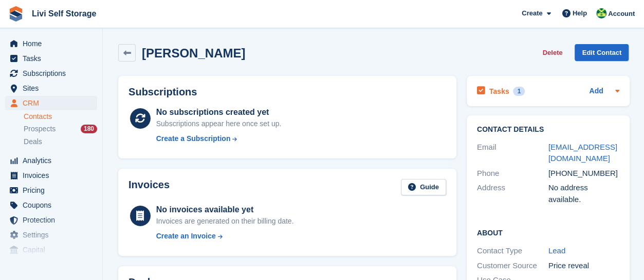 The height and width of the screenshot is (280, 644). Describe the element at coordinates (549, 233) in the screenshot. I see `h2: About` at that location.